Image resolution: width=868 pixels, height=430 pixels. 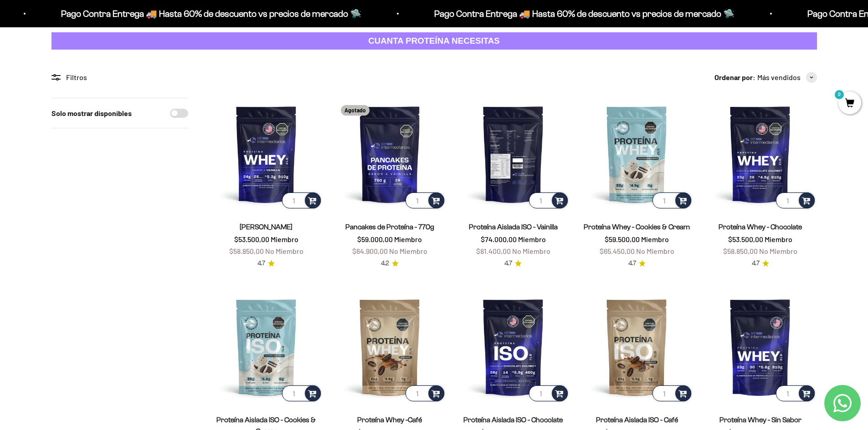 I want to click on a: Proteína Aislada ISO - Café, so click(x=637, y=419).